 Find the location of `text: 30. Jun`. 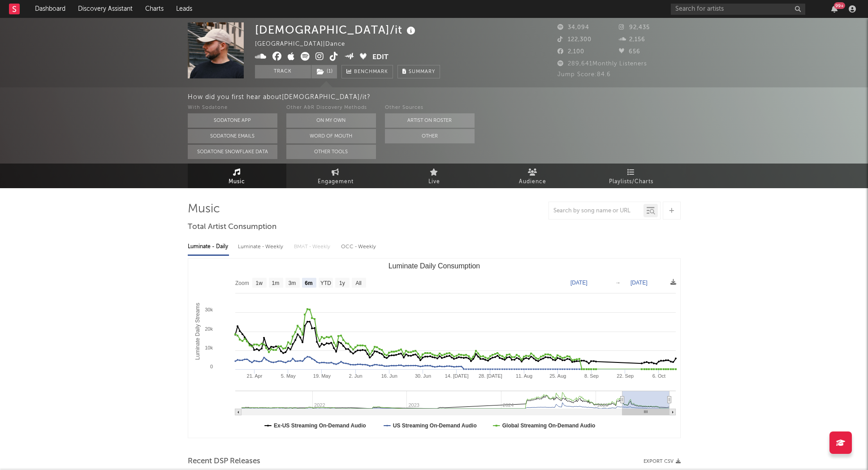

text: 30. Jun is located at coordinates (422, 376).